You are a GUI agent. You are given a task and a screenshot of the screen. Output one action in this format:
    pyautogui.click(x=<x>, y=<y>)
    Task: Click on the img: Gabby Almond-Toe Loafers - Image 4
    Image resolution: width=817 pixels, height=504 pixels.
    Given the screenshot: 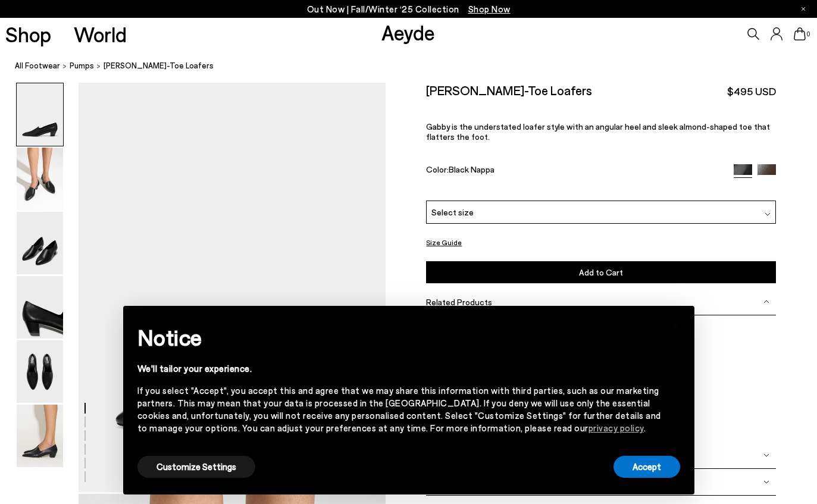 What is the action you would take?
    pyautogui.click(x=40, y=307)
    